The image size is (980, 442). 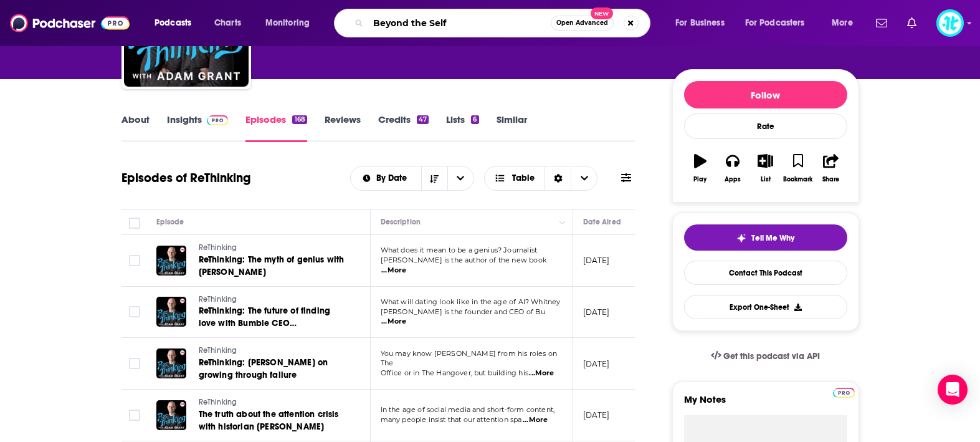 I want to click on span: By Date, so click(x=394, y=178).